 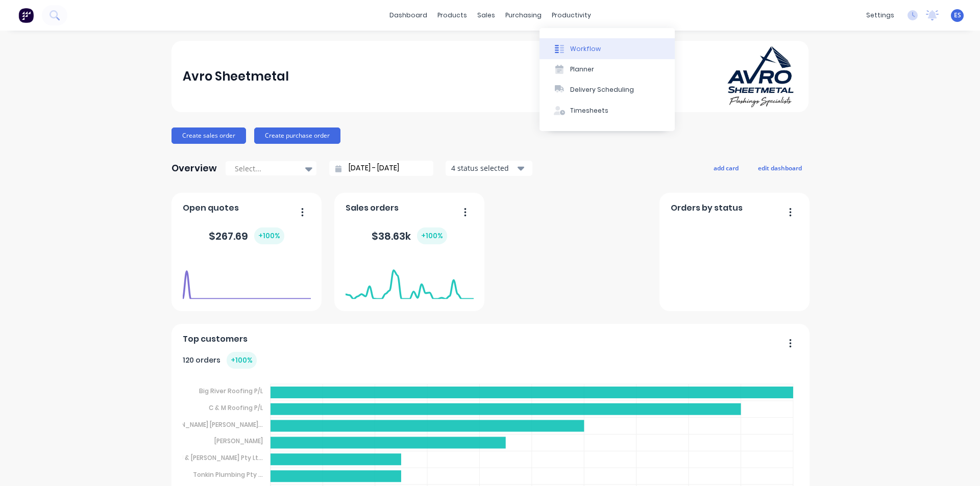 I want to click on div: 4 status selected, so click(x=484, y=168).